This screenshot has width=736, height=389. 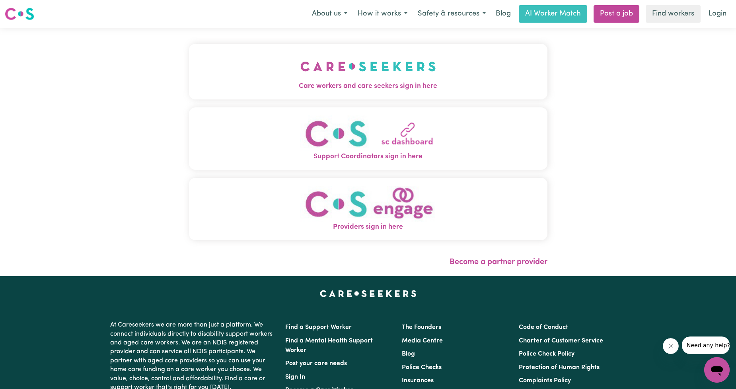 What do you see at coordinates (368, 72) in the screenshot?
I see `button: Care workers and care seekers sign in here` at bounding box center [368, 72].